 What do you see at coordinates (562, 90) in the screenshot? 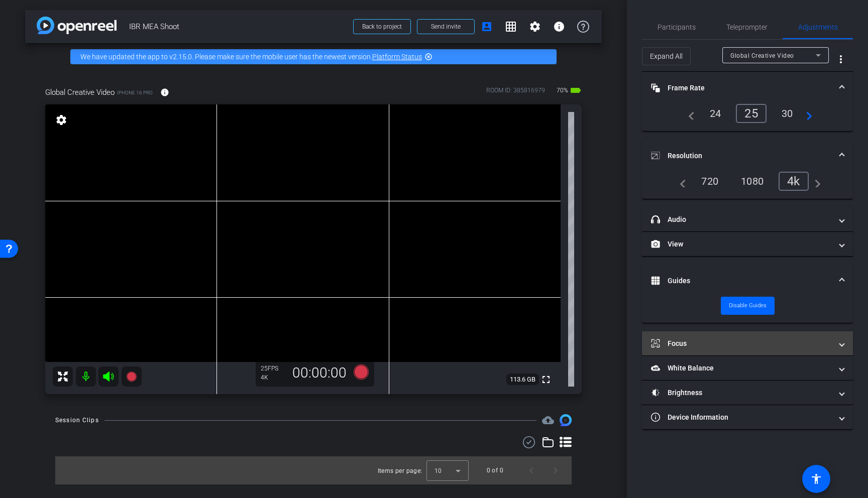
I see `span: 70%` at bounding box center [562, 90].